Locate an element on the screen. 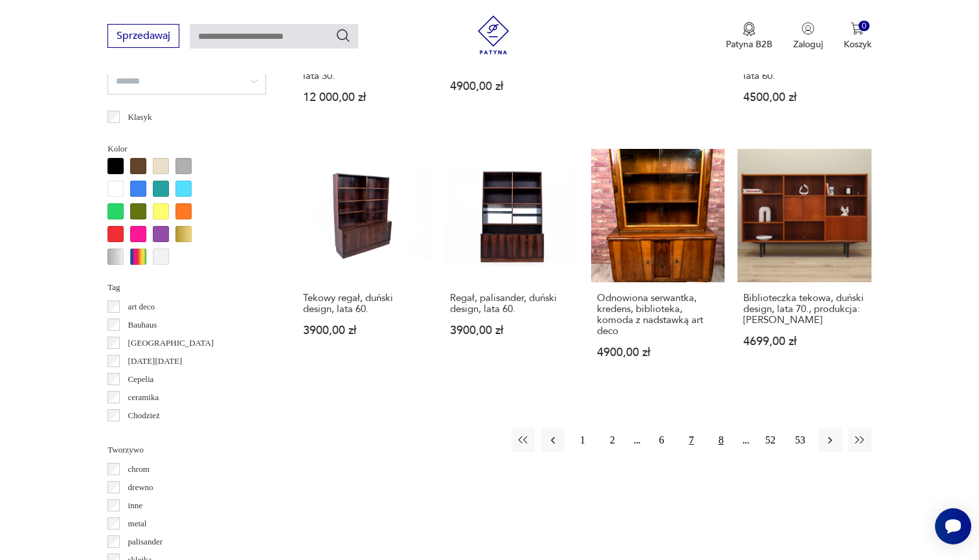 Image resolution: width=979 pixels, height=560 pixels. button: Szukaj is located at coordinates (343, 35).